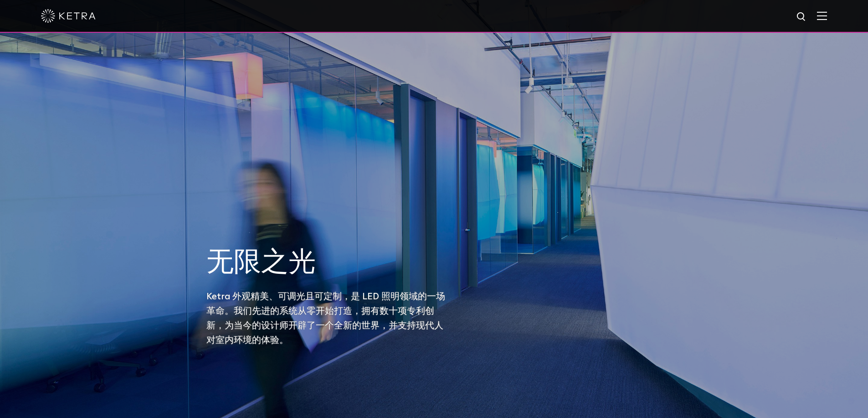 The height and width of the screenshot is (418, 868). Describe the element at coordinates (325, 333) in the screenshot. I see `font: ，并支持现代人对室内环境的体验。` at that location.